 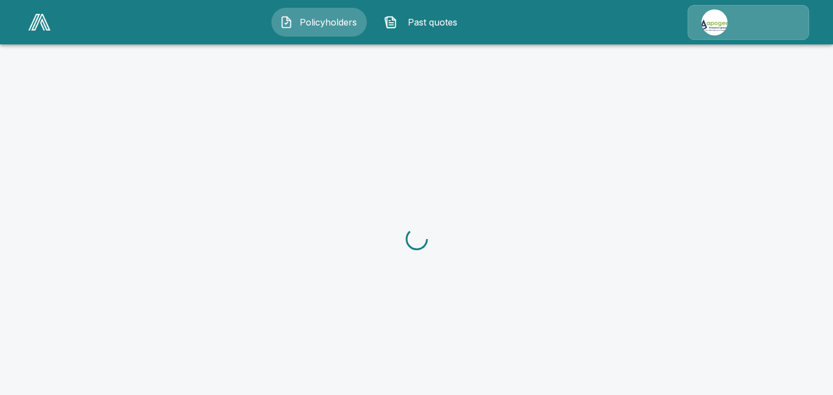 What do you see at coordinates (391, 22) in the screenshot?
I see `img: Past quotes Icon` at bounding box center [391, 22].